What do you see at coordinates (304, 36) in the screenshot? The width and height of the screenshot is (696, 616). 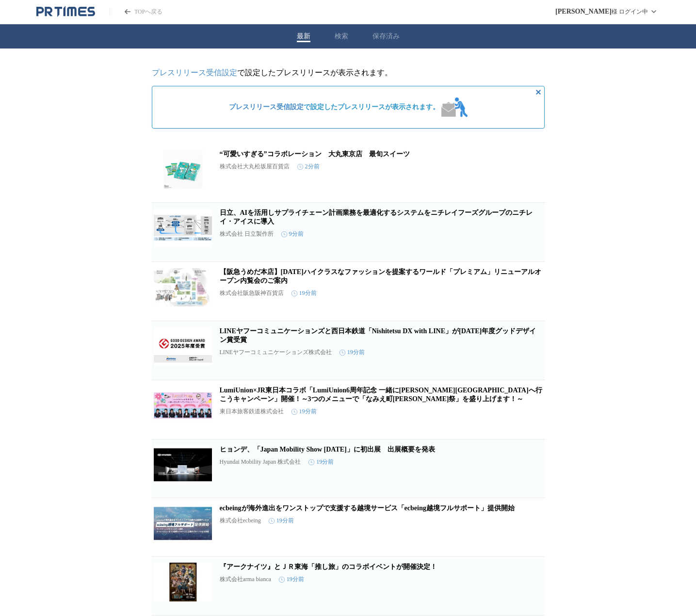 I see `button: 最新` at bounding box center [304, 36].